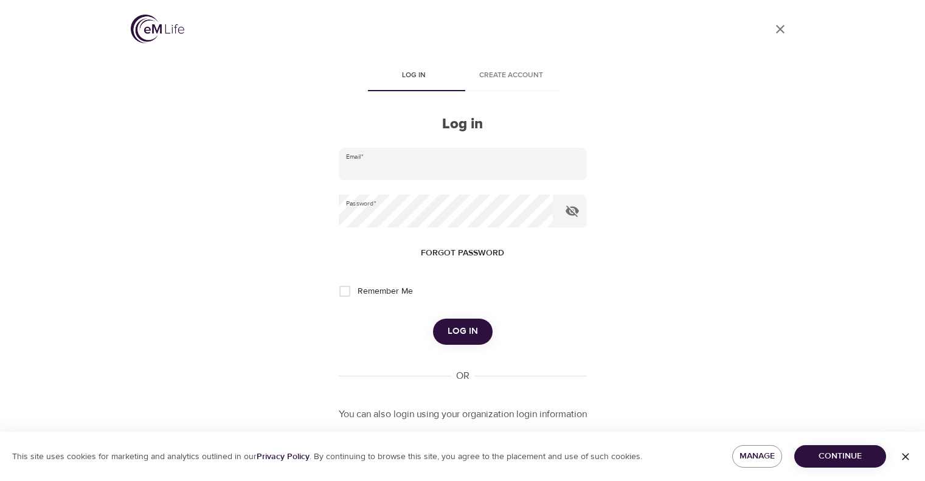 This screenshot has width=925, height=481. What do you see at coordinates (512, 75) in the screenshot?
I see `span: Create account` at bounding box center [512, 75].